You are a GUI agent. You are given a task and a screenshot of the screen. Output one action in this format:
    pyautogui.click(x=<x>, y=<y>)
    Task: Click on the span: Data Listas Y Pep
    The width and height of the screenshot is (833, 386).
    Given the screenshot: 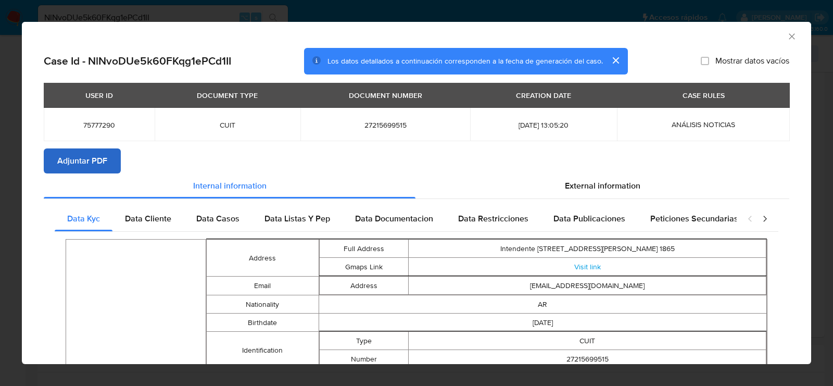 What is the action you would take?
    pyautogui.click(x=297, y=218)
    